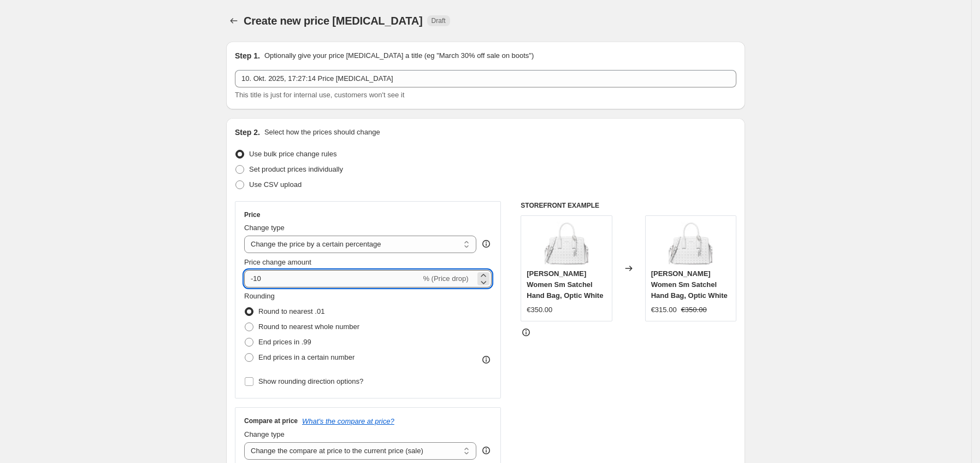 The width and height of the screenshot is (980, 463). What do you see at coordinates (278, 262) in the screenshot?
I see `span: Price change amount` at bounding box center [278, 262].